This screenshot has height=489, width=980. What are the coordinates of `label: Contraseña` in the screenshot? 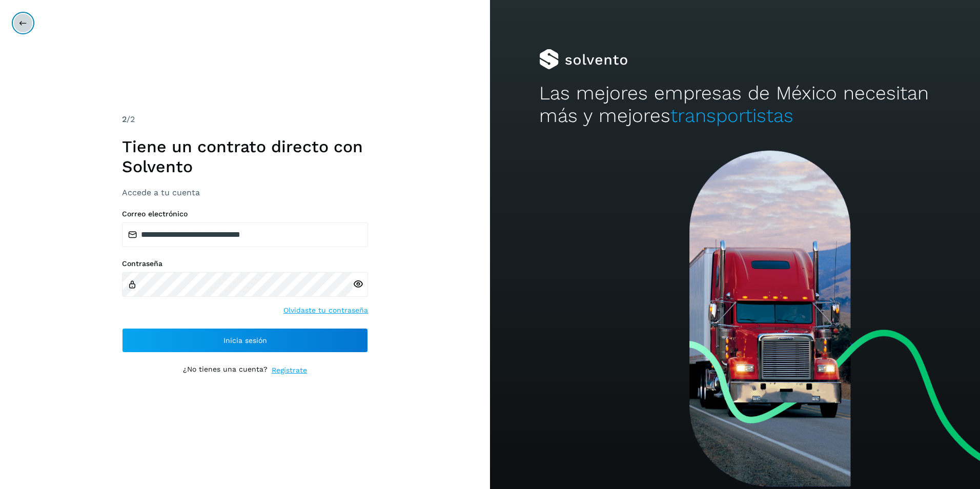 It's located at (245, 263).